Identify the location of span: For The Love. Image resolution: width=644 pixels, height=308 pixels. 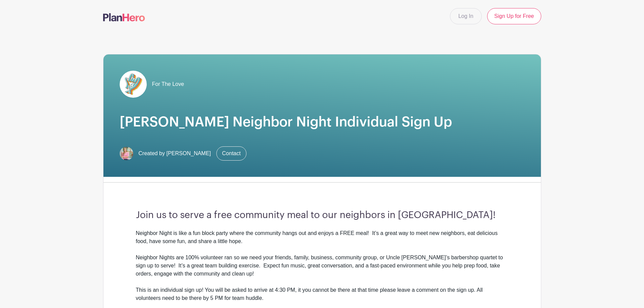
(168, 84).